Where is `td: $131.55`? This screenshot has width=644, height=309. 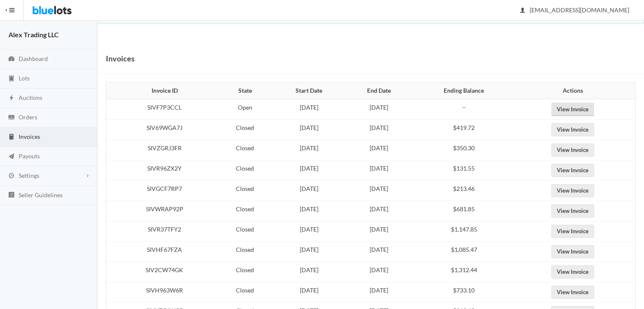 td: $131.55 is located at coordinates (464, 171).